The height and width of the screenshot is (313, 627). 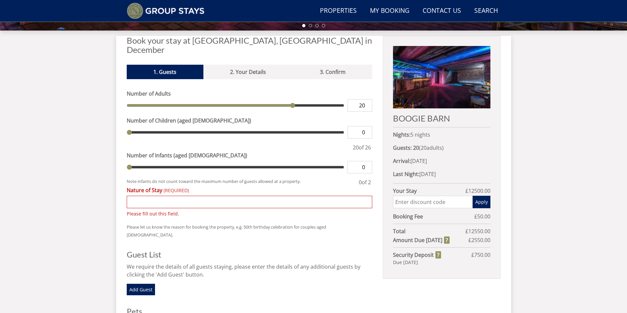 What do you see at coordinates (481, 240) in the screenshot?
I see `span: 2550.00` at bounding box center [481, 240].